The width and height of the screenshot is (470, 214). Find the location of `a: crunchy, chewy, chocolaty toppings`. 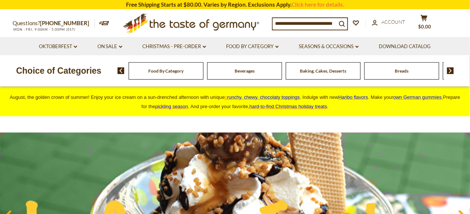

a: crunchy, chewy, chocolaty toppings is located at coordinates (262, 97).